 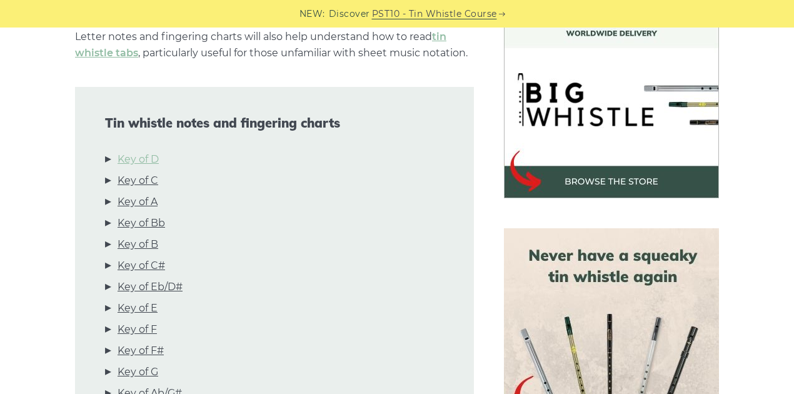 What do you see at coordinates (434, 14) in the screenshot?
I see `a: PST10 - Tin Whistle Course` at bounding box center [434, 14].